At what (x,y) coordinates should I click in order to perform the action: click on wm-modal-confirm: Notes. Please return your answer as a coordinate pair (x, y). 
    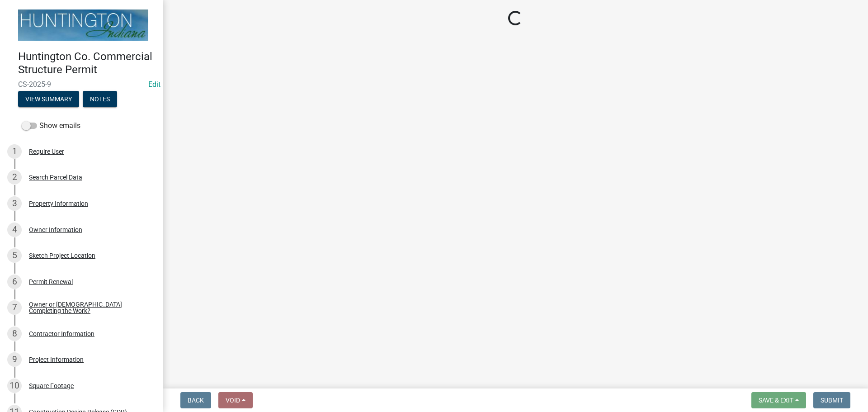
    Looking at the image, I should click on (100, 100).